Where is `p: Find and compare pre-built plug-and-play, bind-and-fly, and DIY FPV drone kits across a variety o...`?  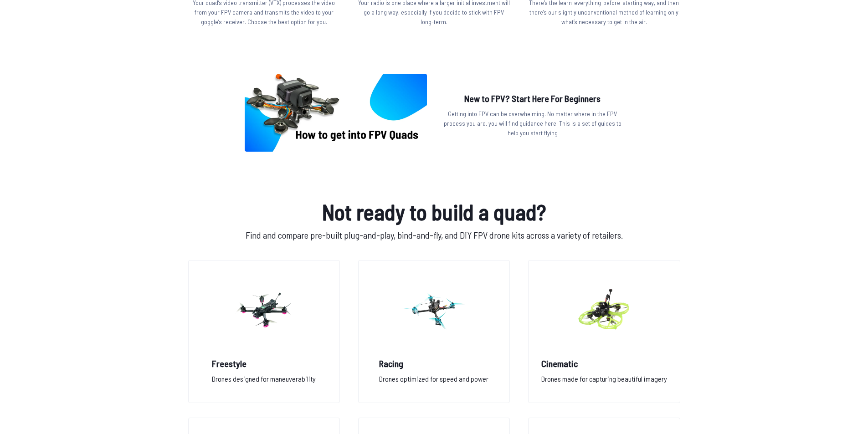
p: Find and compare pre-built plug-and-play, bind-and-fly, and DIY FPV drone kits across a variety o... is located at coordinates (434, 235).